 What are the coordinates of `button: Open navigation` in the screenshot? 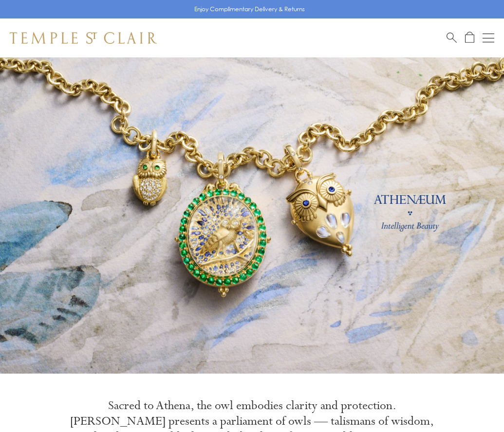 It's located at (488, 38).